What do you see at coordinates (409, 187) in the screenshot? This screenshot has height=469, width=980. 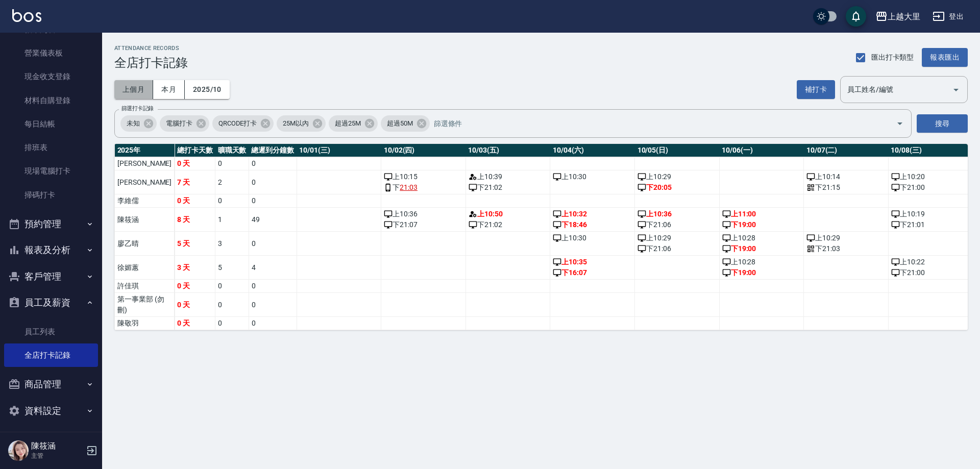 I see `a: 21:03` at bounding box center [409, 187].